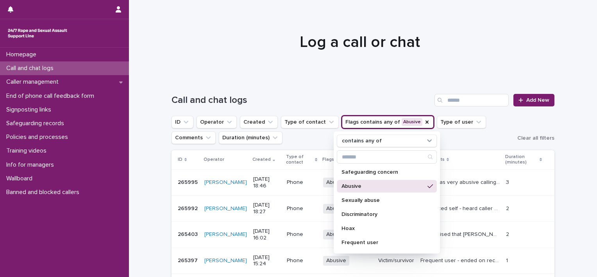 The image size is (597, 277). I want to click on p: Victim/survivor, so click(396, 260).